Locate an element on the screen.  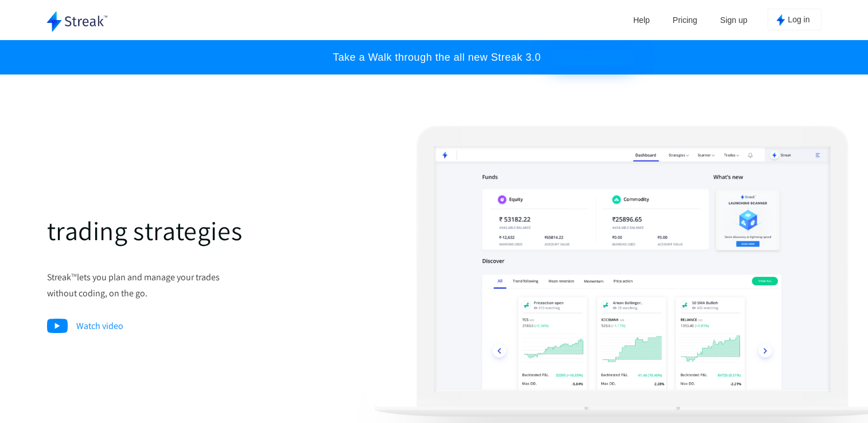
p: Watch video is located at coordinates (86, 325).